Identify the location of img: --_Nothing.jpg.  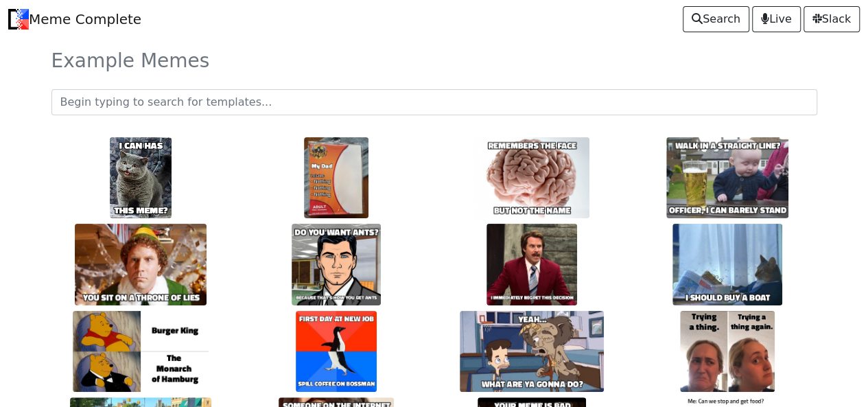
(336, 177).